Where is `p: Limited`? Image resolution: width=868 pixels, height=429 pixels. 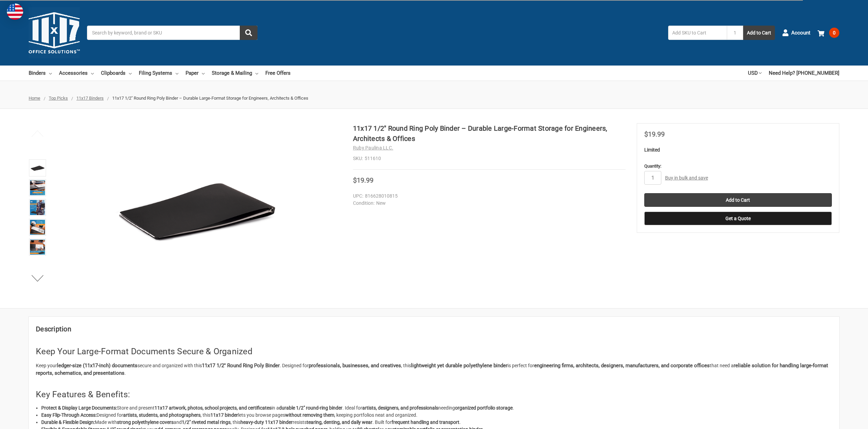 p: Limited is located at coordinates (738, 150).